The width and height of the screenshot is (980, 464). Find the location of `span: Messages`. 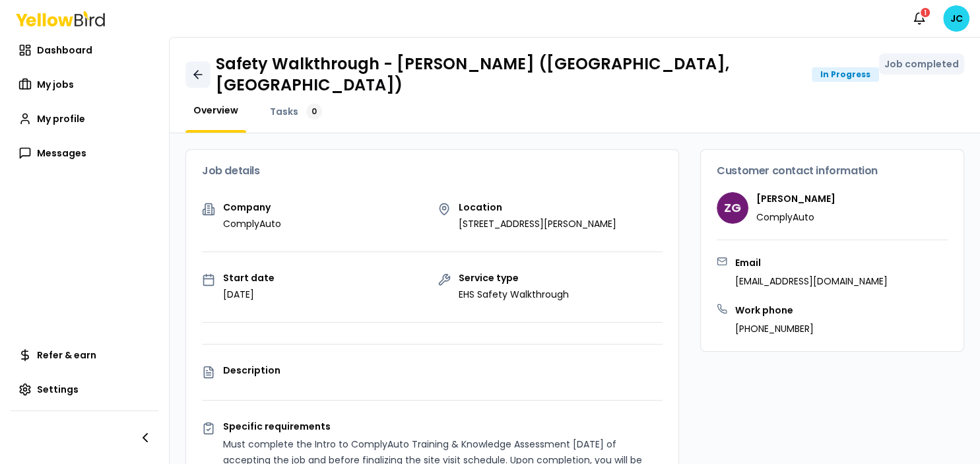

span: Messages is located at coordinates (61, 153).